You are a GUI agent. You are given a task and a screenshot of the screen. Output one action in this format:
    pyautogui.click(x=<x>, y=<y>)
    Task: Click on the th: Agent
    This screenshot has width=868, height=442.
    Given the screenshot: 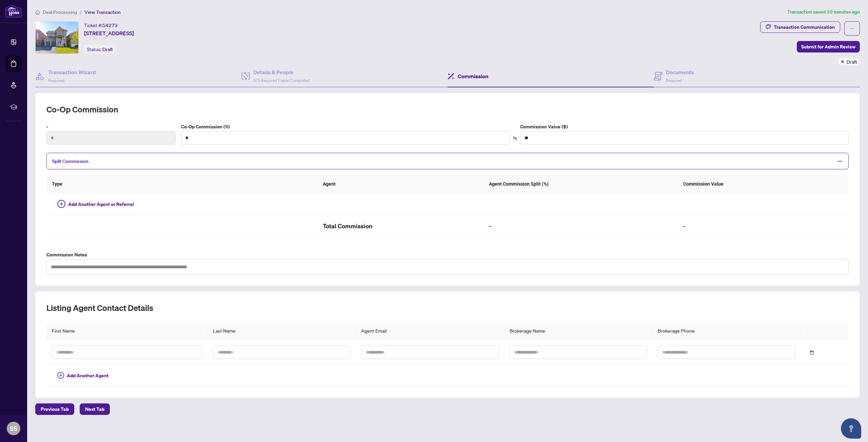 What is the action you would take?
    pyautogui.click(x=401, y=184)
    